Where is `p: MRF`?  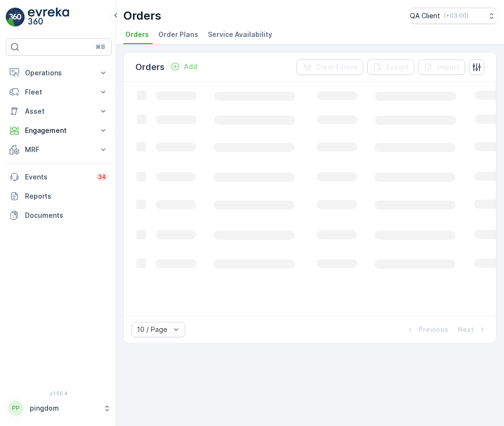 p: MRF is located at coordinates (58, 149).